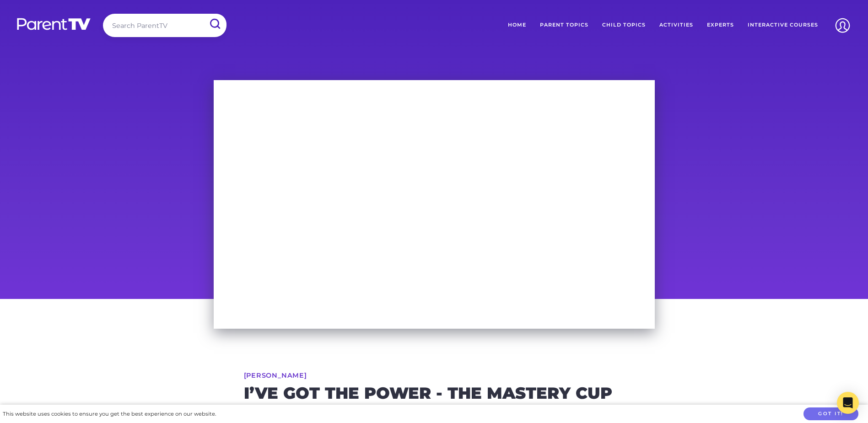 Image resolution: width=868 pixels, height=423 pixels. Describe the element at coordinates (783, 25) in the screenshot. I see `a: Interactive Courses` at that location.